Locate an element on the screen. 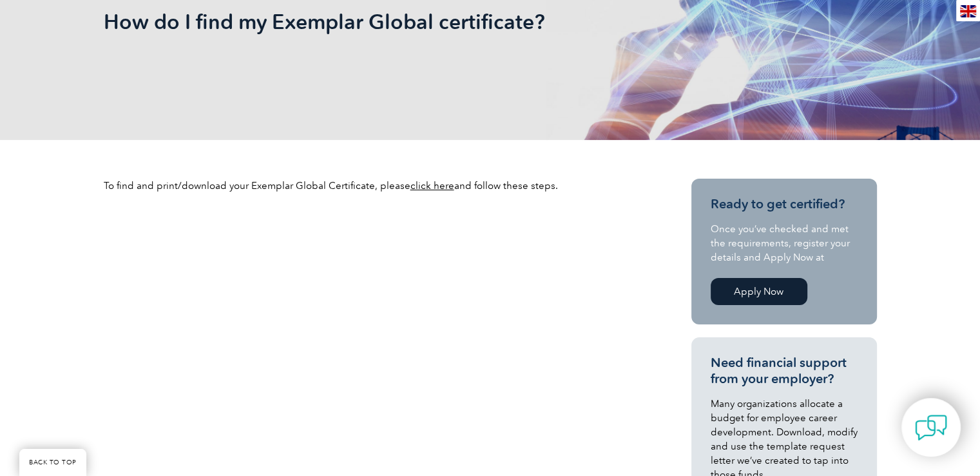  h1: How do I find my Exemplar Global certificate? is located at coordinates (352, 21).